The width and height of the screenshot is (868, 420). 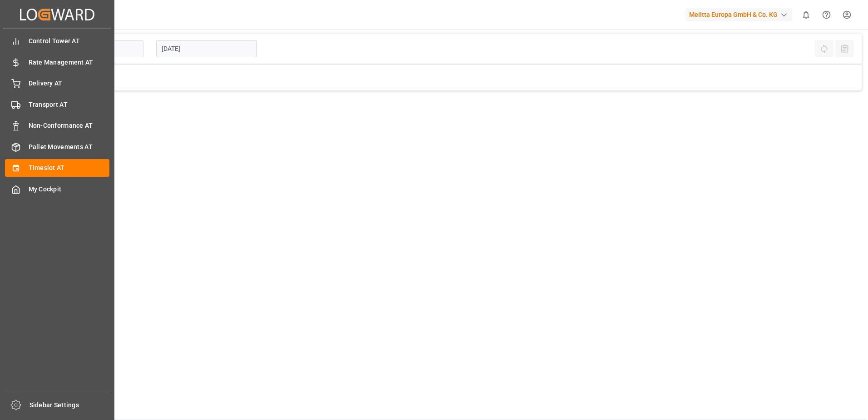 What do you see at coordinates (826, 15) in the screenshot?
I see `button: Help Center` at bounding box center [826, 15].